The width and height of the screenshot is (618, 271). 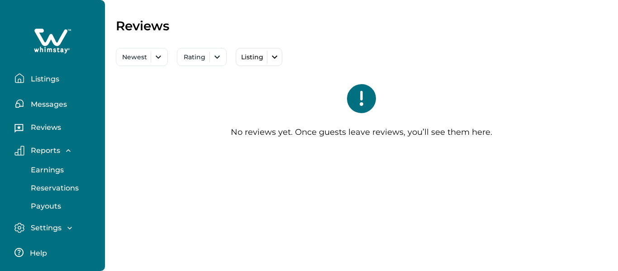 What do you see at coordinates (54, 252) in the screenshot?
I see `button: Help` at bounding box center [54, 252].